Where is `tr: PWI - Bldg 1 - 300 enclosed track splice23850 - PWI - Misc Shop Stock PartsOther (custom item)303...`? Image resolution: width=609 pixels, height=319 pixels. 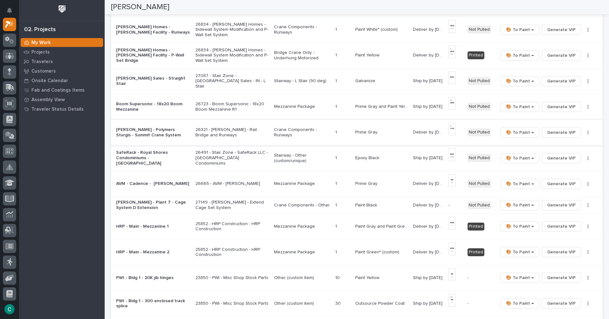 tr: PWI - Bldg 1 - 300 enclosed track splice23850 - PWI - Misc Shop Stock PartsOther (custom item)303... is located at coordinates (357, 304).